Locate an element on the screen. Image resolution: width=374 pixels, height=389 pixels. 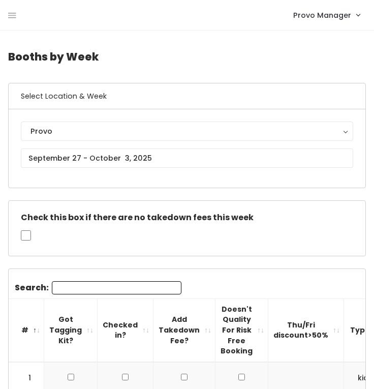
h6: Select Location & Week is located at coordinates (187, 96).